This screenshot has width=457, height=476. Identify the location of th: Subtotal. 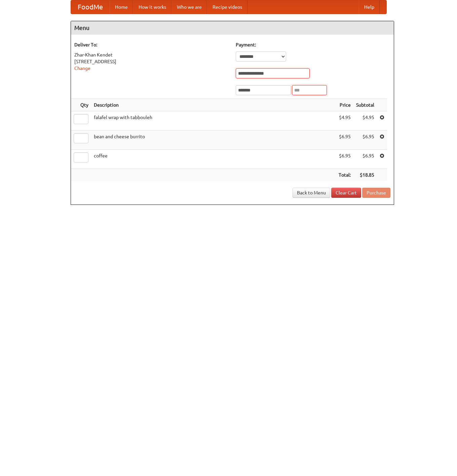
(366, 105).